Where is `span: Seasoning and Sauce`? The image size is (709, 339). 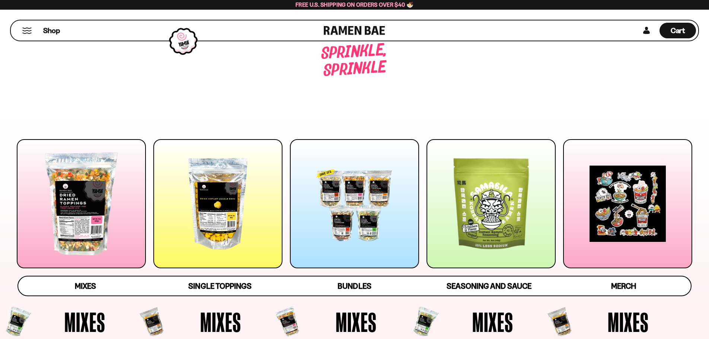 span: Seasoning and Sauce is located at coordinates (489, 286).